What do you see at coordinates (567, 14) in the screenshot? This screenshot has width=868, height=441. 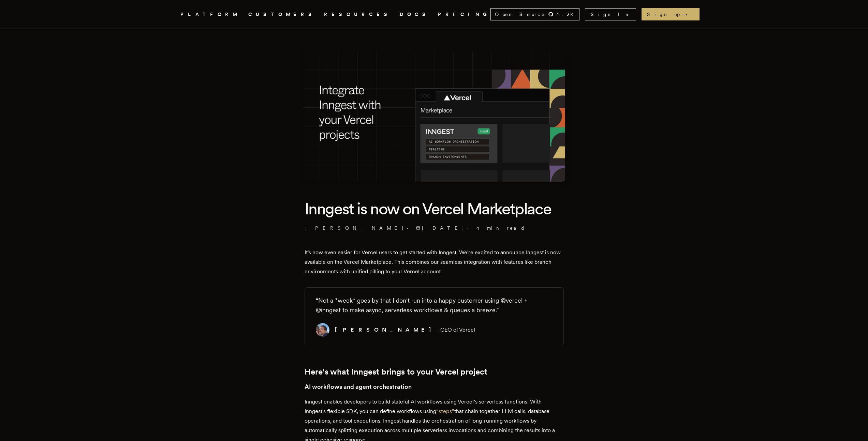 I see `span: 4.3 K` at bounding box center [567, 14].